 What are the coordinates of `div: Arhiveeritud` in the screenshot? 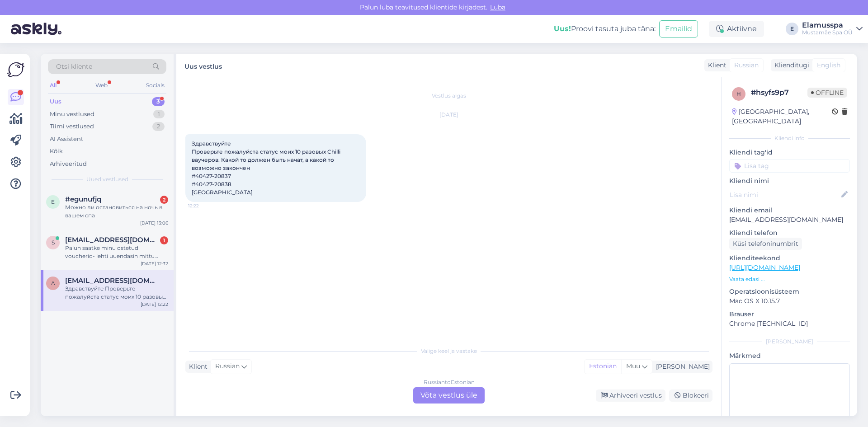 It's located at (68, 164).